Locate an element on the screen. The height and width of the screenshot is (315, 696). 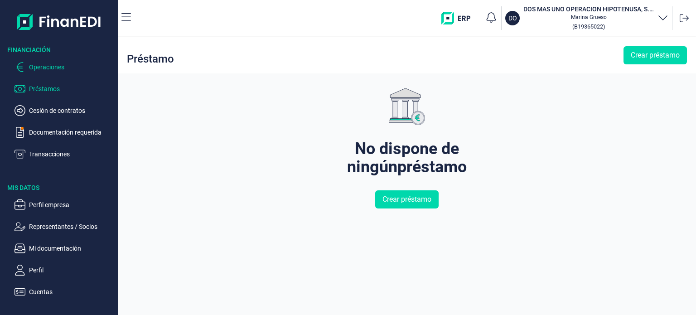
p: DO is located at coordinates (512, 18).